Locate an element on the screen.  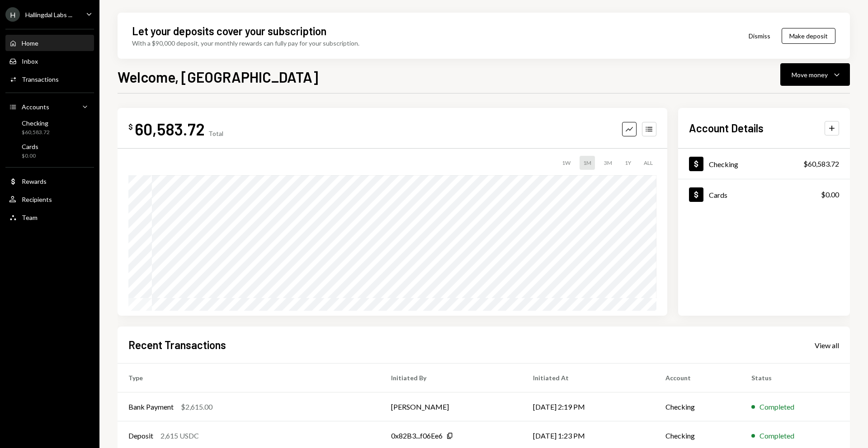
div: 0x82B3...f06Ee6 is located at coordinates (417, 436).